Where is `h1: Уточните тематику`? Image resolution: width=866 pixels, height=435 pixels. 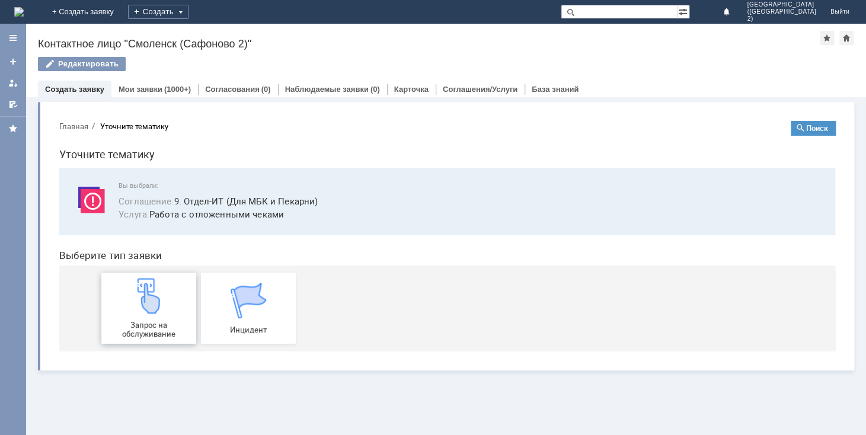 h1: Уточните тематику is located at coordinates (397, 43).